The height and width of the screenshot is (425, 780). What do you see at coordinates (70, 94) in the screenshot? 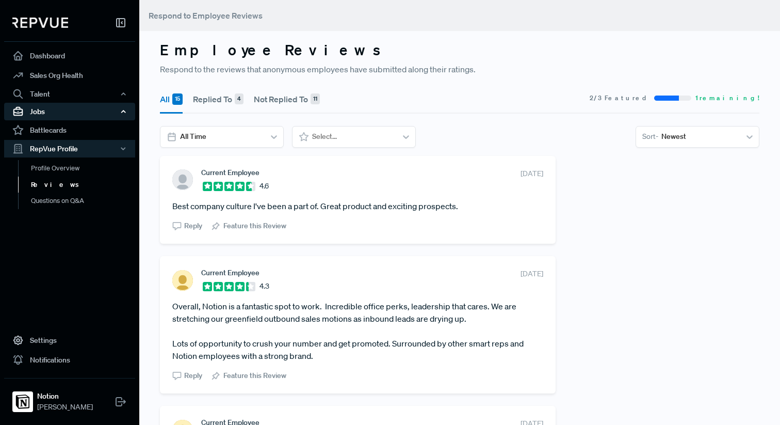
I see `button: Talent` at bounding box center [70, 94].